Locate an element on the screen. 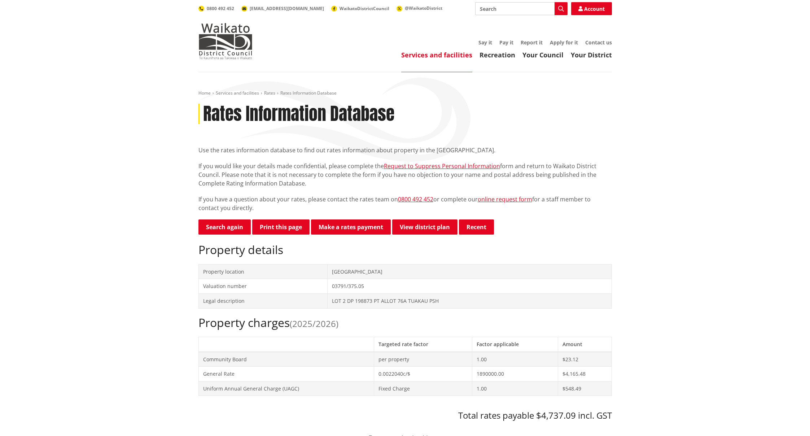 The image size is (810, 436). h2: Property details is located at coordinates (405, 250).